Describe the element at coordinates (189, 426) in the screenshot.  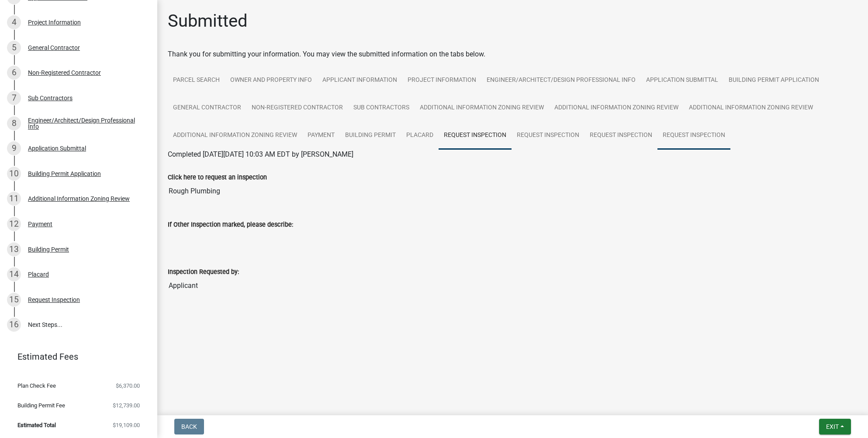
I see `button: Back` at that location.